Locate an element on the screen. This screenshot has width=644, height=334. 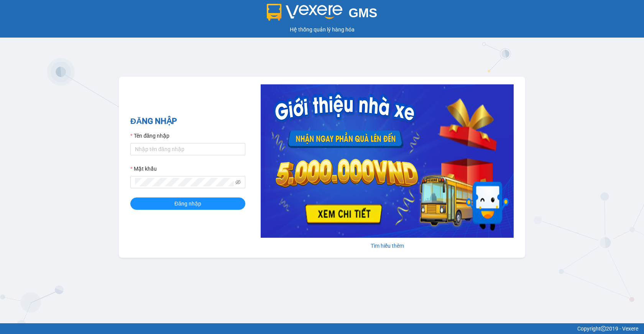
input: Mật khẩu is located at coordinates (184, 182).